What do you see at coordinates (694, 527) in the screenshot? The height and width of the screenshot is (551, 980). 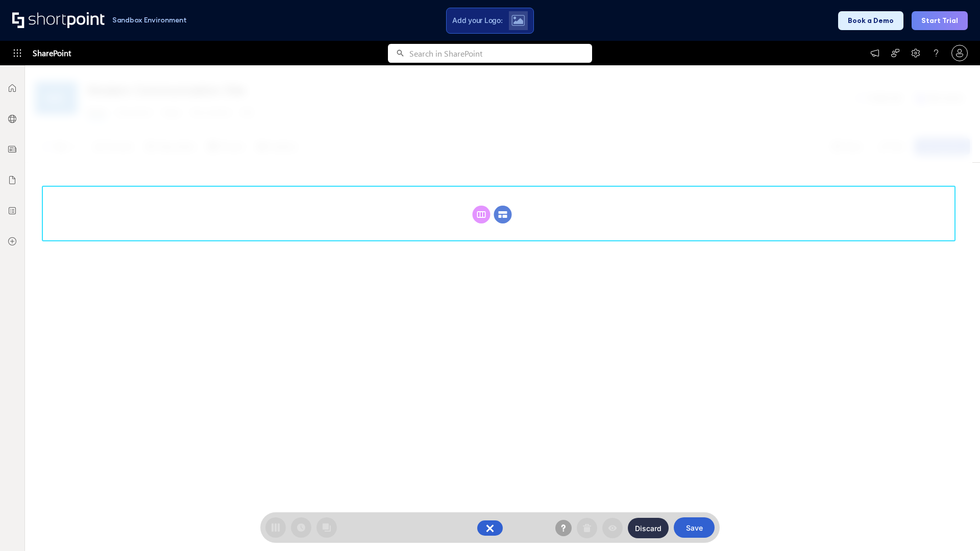 I see `button: Save` at bounding box center [694, 527].